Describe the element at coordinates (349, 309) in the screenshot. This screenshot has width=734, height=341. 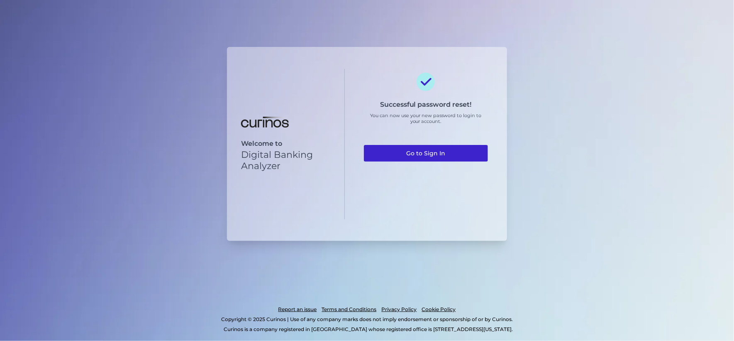
I see `a: Terms and Conditions` at that location.